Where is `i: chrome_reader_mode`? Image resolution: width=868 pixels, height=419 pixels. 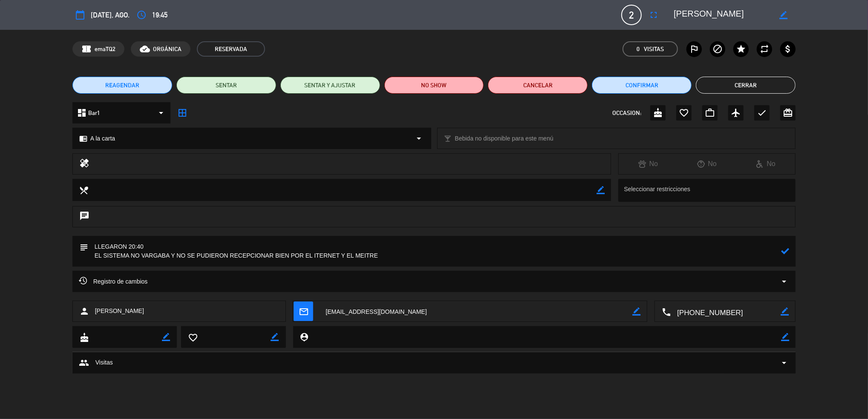
i: chrome_reader_mode is located at coordinates (83, 138).